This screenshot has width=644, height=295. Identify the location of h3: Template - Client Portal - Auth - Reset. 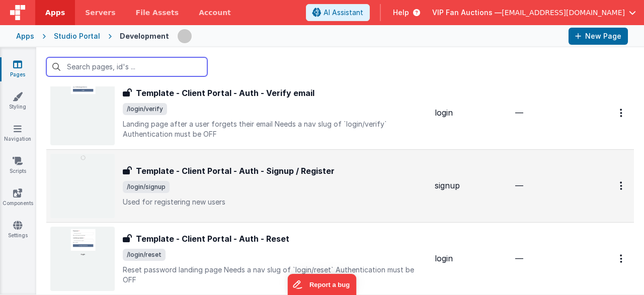
(212, 239).